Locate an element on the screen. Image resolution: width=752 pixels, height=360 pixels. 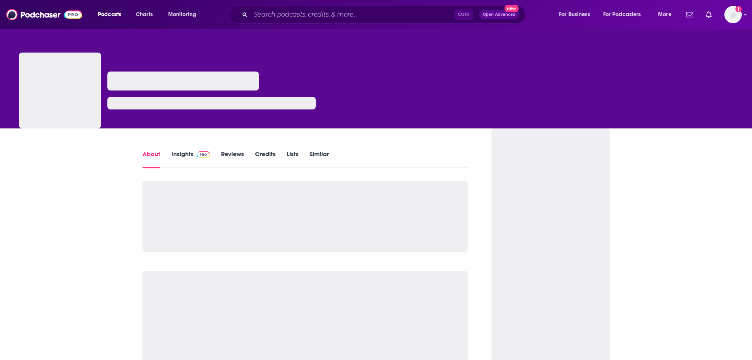
span: Charts is located at coordinates (144, 15).